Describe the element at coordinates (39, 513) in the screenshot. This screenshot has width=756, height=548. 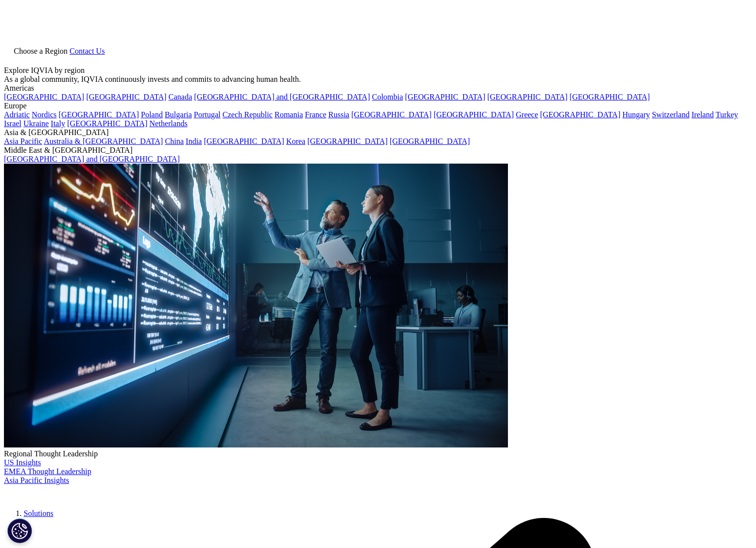
I see `a: Solutions` at that location.